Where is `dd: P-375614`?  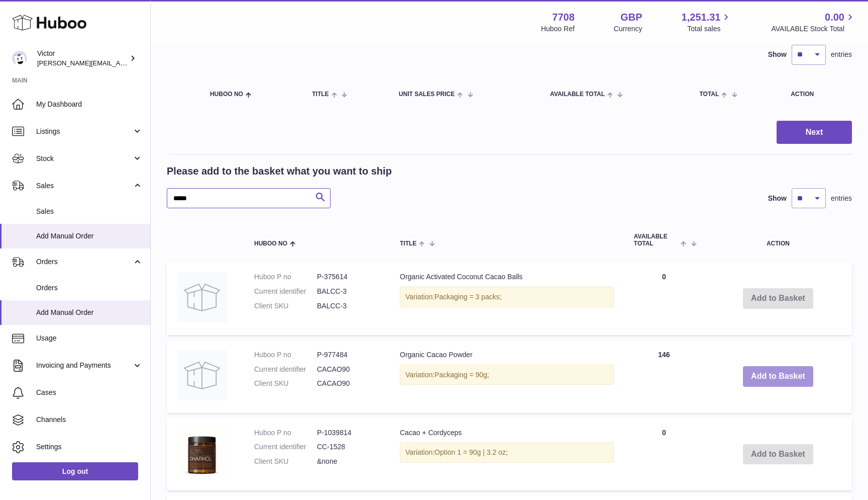
dd: P-375614 is located at coordinates (349, 277).